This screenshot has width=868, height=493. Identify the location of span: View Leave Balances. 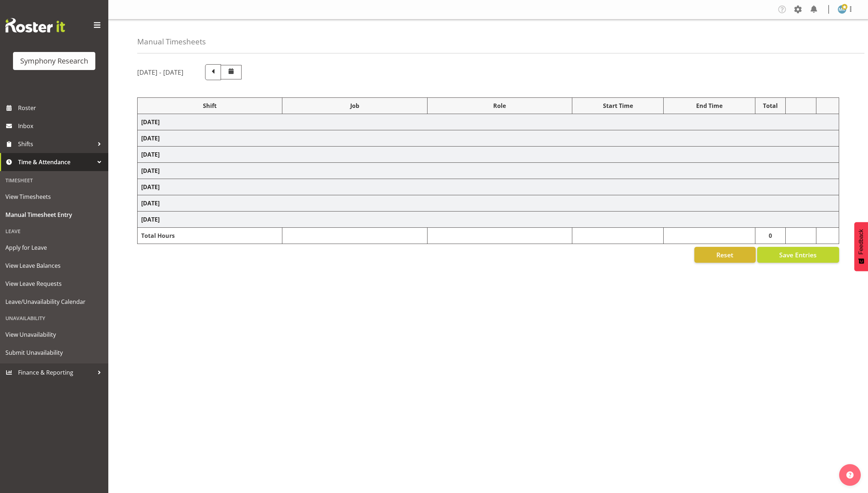
(54, 265).